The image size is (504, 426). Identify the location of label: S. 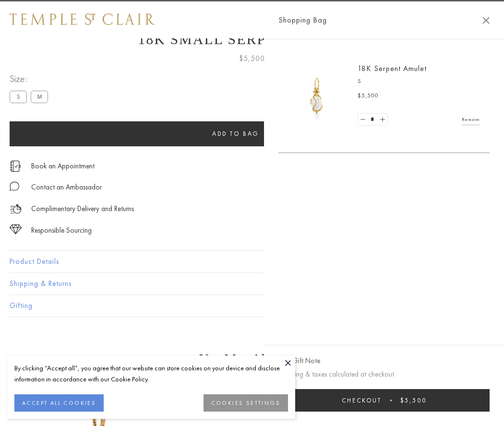
(18, 97).